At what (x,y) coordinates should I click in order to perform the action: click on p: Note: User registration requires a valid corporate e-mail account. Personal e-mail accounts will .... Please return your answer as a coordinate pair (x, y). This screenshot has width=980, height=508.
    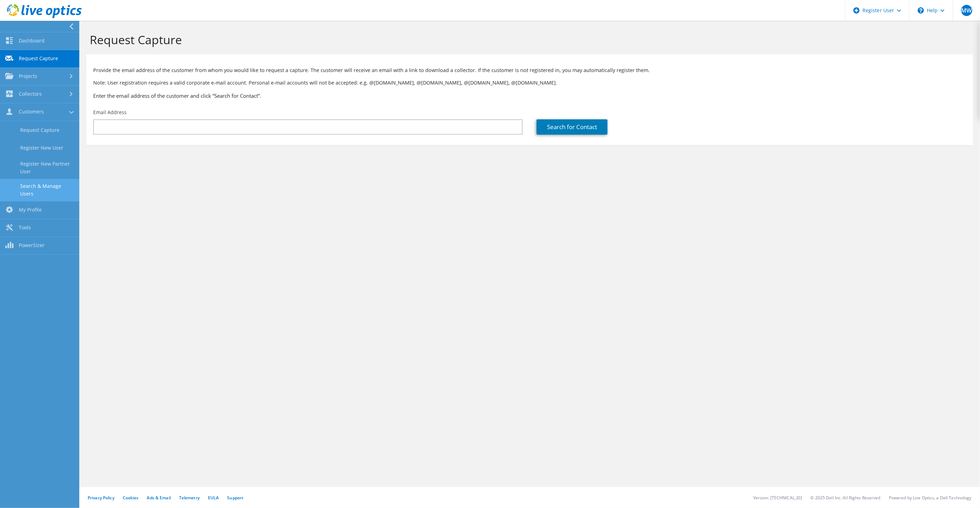
    Looking at the image, I should click on (530, 83).